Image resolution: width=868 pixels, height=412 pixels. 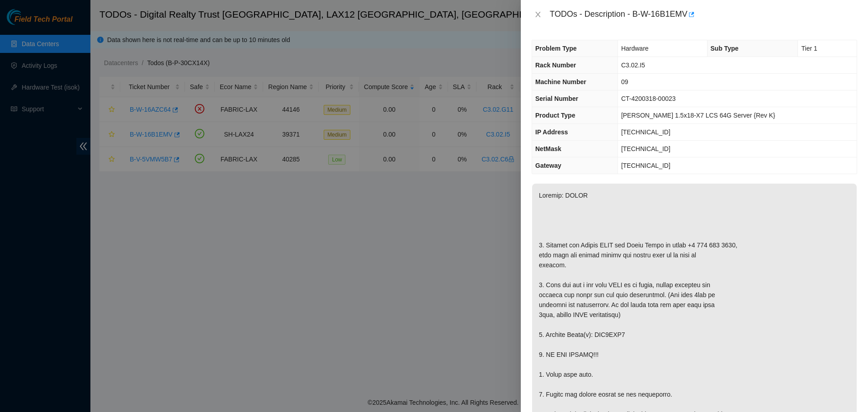 What do you see at coordinates (556, 49) in the screenshot?
I see `span: Problem Type` at bounding box center [556, 49].